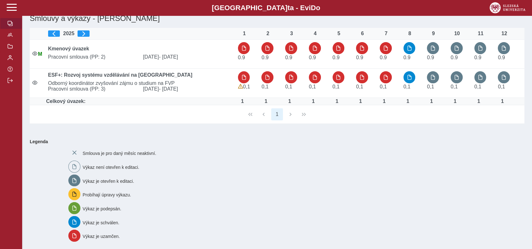  What do you see at coordinates (277, 114) in the screenshot?
I see `button: 1` at bounding box center [277, 114].